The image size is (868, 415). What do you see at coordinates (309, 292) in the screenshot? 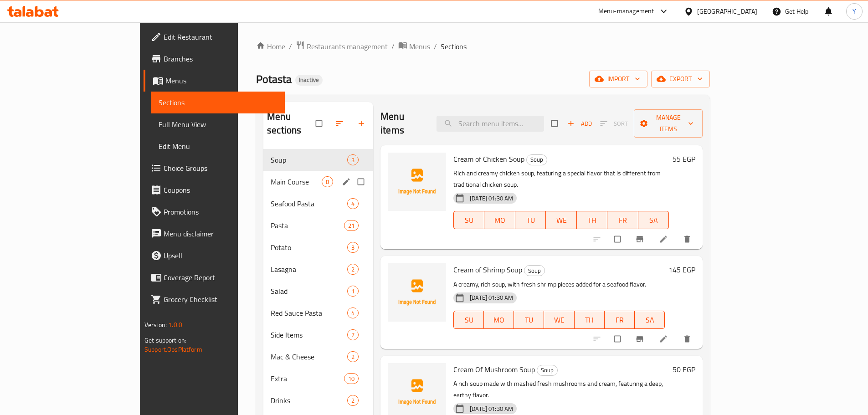
I see `div: Salad` at bounding box center [309, 292].